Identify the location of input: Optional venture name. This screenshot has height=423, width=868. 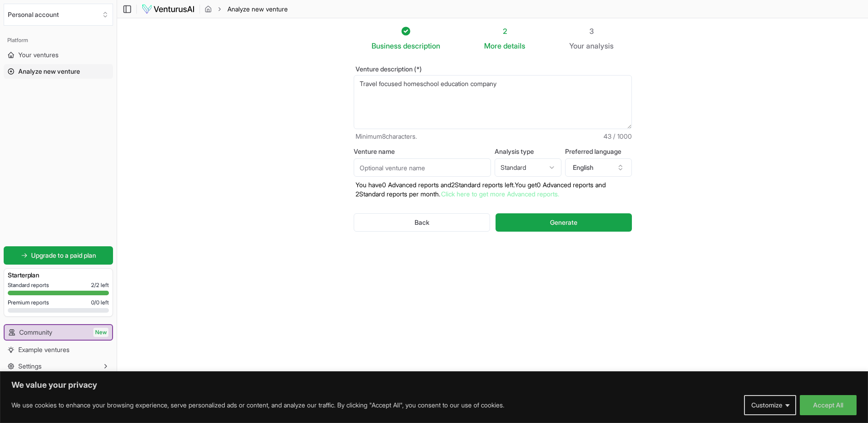
(423, 168).